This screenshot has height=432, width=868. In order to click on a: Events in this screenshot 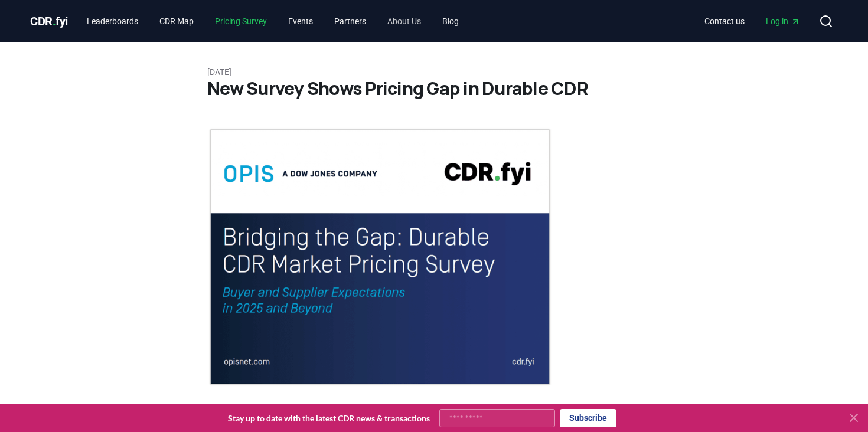, I will do `click(301, 21)`.